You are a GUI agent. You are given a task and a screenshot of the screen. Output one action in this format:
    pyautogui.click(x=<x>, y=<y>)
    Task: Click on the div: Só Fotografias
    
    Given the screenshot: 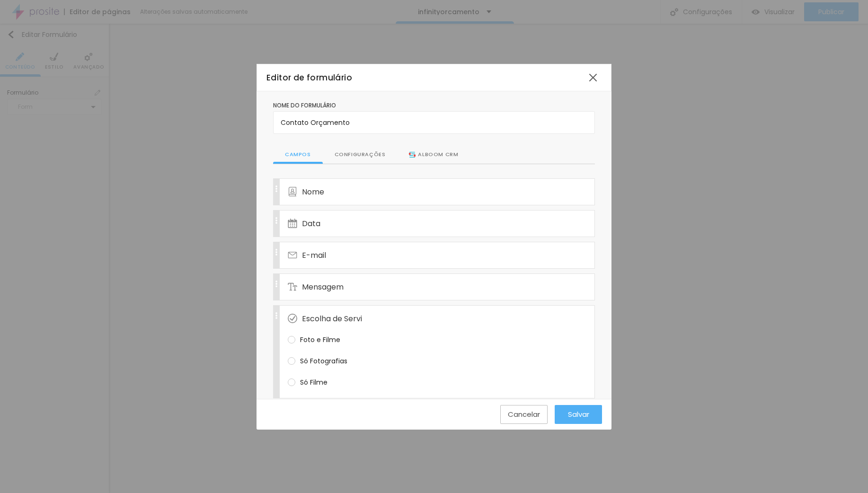 What is the action you would take?
    pyautogui.click(x=366, y=361)
    